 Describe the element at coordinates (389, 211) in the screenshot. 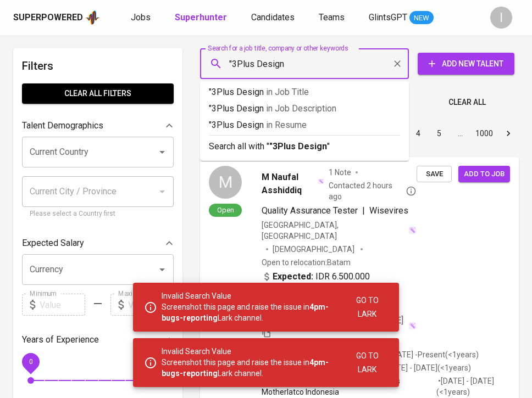

I see `span: Wisevires` at that location.